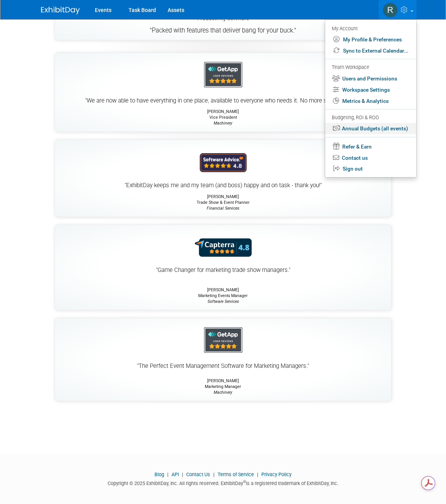 Image resolution: width=446 pixels, height=504 pixels. I want to click on a: Contact us, so click(370, 158).